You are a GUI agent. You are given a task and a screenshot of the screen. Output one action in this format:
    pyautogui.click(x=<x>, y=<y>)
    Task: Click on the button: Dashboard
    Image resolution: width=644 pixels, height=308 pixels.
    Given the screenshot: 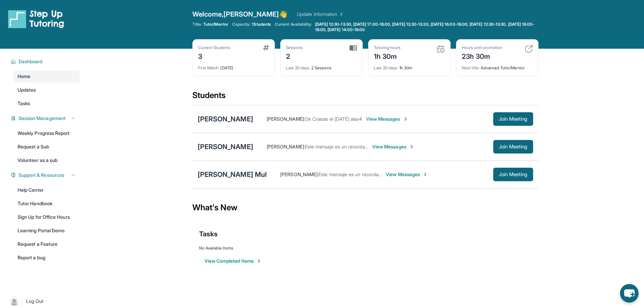 What is the action you would take?
    pyautogui.click(x=46, y=62)
    